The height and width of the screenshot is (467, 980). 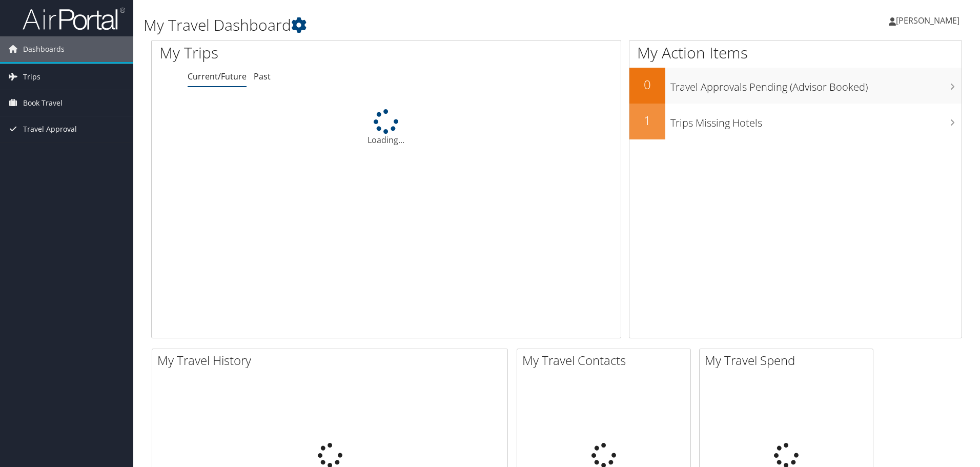 What do you see at coordinates (386, 127) in the screenshot?
I see `div: Loading...` at bounding box center [386, 127].